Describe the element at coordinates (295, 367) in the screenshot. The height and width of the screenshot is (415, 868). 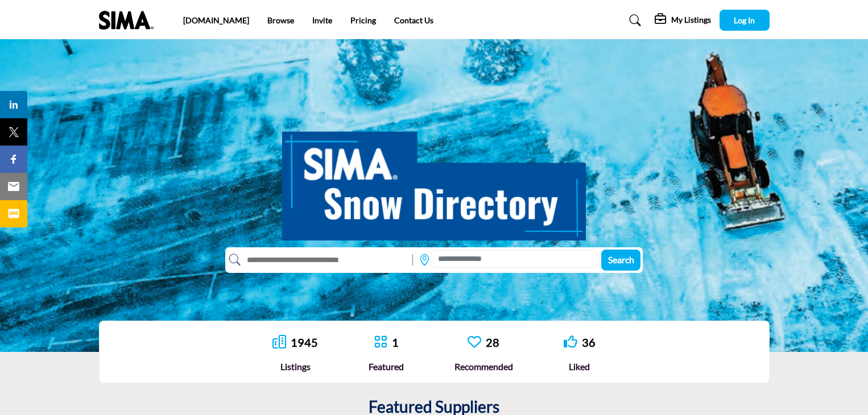
I see `div: Listings` at that location.